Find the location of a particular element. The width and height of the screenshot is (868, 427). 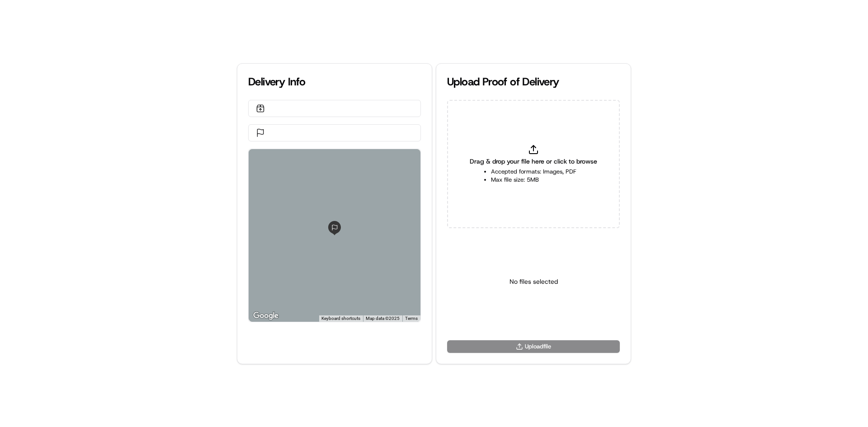

span: Drag & drop your file here or click to browse is located at coordinates (534, 162).